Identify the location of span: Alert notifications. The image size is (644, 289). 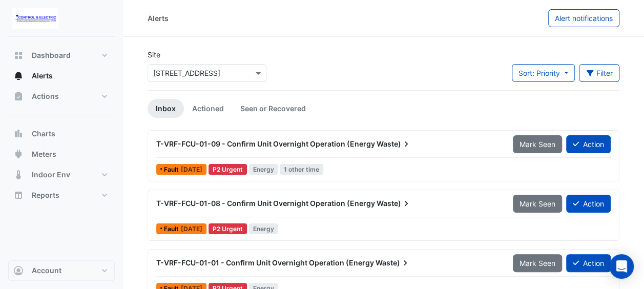
(583, 18).